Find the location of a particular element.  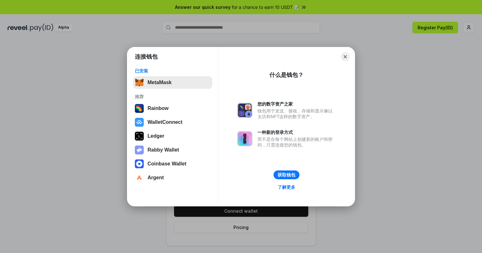

button: MetaMask is located at coordinates (172, 83).